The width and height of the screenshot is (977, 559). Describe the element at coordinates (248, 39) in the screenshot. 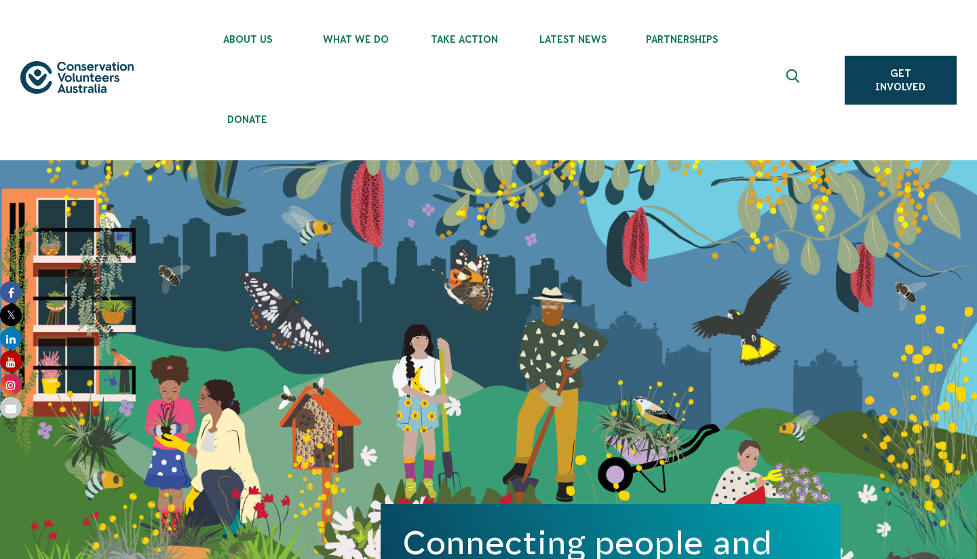

I see `span: About Us` at that location.